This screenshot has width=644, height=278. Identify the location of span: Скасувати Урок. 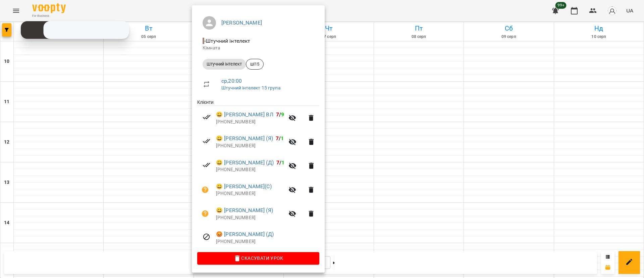
(258, 258).